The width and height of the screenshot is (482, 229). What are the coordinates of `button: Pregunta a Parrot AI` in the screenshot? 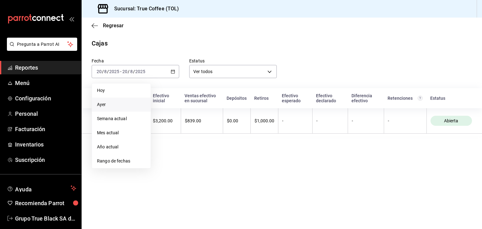 It's located at (42, 44).